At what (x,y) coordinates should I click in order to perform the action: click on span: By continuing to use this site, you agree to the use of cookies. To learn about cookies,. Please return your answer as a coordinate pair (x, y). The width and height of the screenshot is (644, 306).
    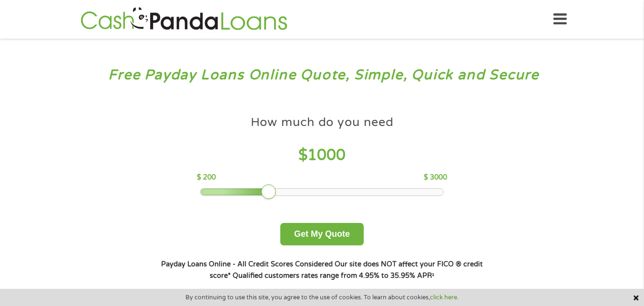
    Looking at the image, I should click on (322, 297).